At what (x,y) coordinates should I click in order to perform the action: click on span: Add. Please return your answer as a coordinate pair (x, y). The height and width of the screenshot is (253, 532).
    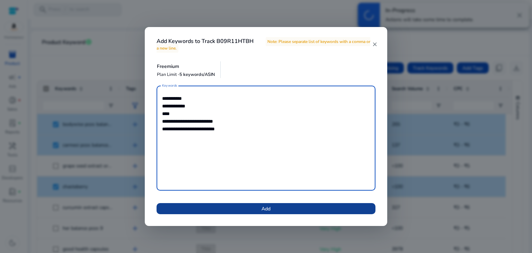
    Looking at the image, I should click on (266, 209).